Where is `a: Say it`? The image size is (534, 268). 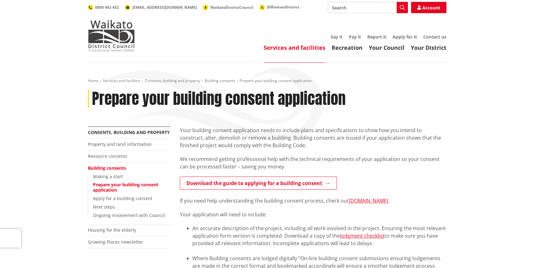
a: Say it is located at coordinates (337, 37).